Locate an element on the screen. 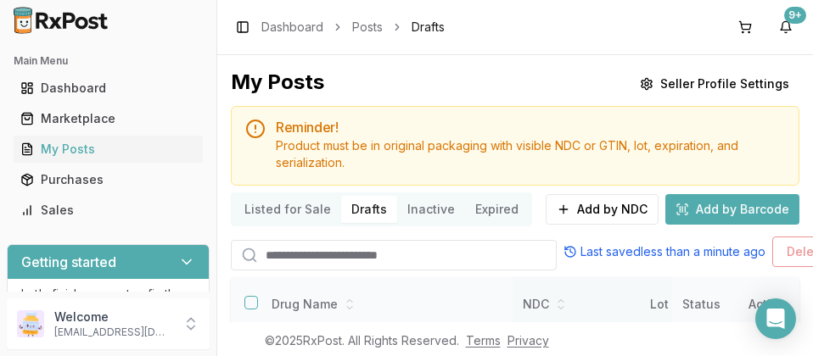 The width and height of the screenshot is (813, 356). div: Dashboard is located at coordinates (108, 88).